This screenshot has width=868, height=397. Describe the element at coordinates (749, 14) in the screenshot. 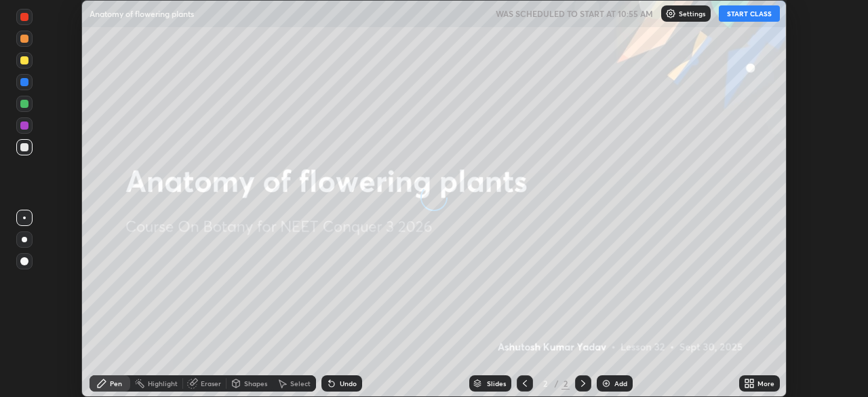

I see `button: START CLASS` at that location.